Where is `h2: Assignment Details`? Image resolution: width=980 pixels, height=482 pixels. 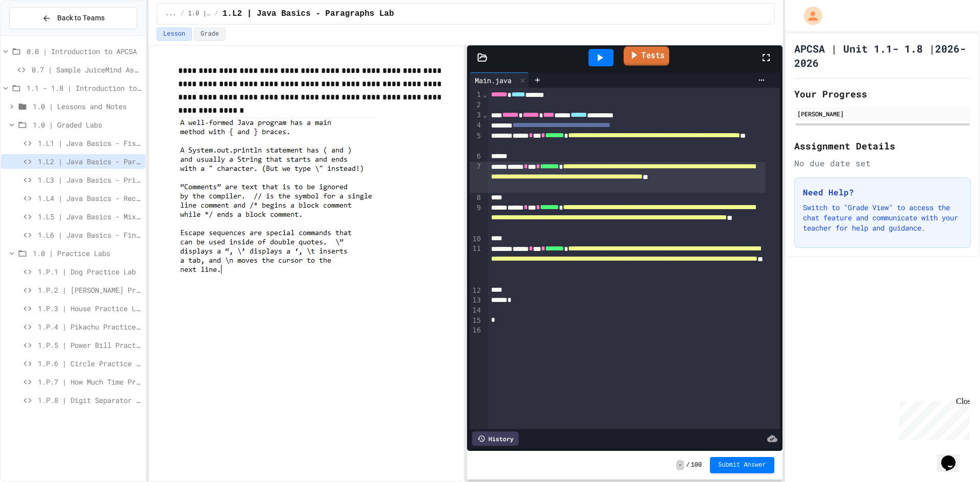
h2: Assignment Details is located at coordinates (882, 146).